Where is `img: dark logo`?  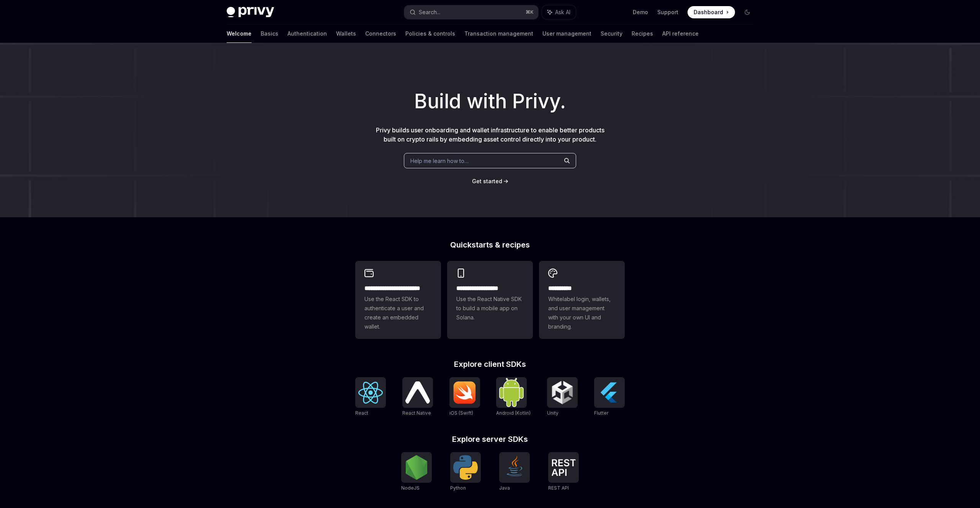 img: dark logo is located at coordinates (250, 12).